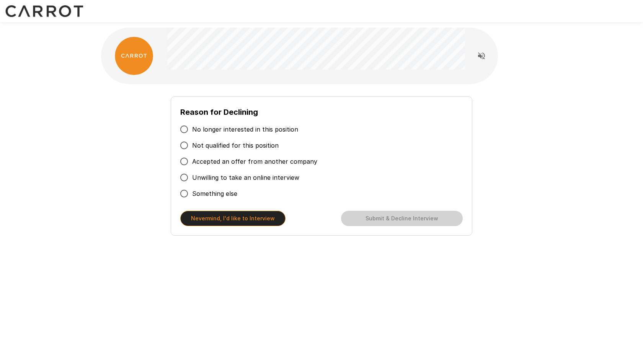 Image resolution: width=643 pixels, height=355 pixels. What do you see at coordinates (236, 146) in the screenshot?
I see `span: Not qualified for this position` at bounding box center [236, 146].